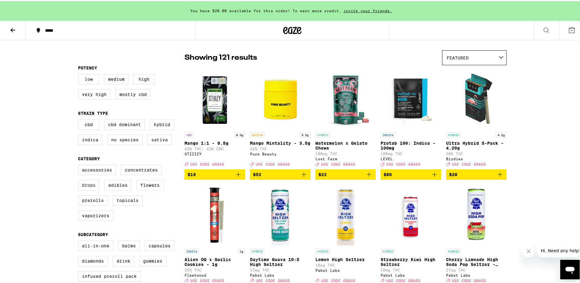  I want to click on label: Accessories, so click(97, 169).